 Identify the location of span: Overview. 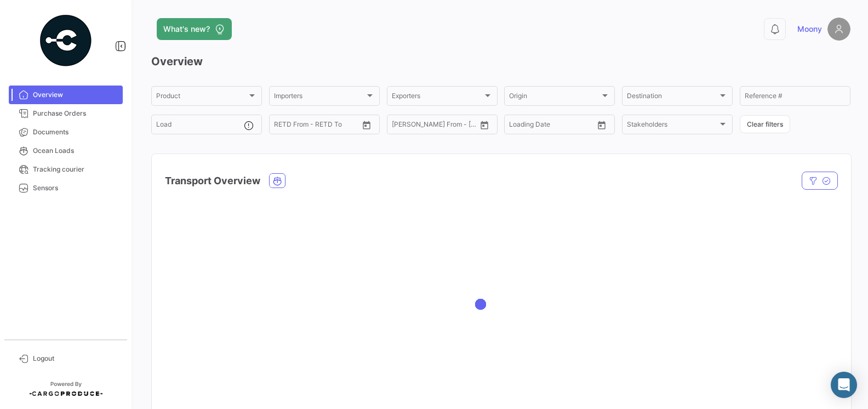
(76, 95).